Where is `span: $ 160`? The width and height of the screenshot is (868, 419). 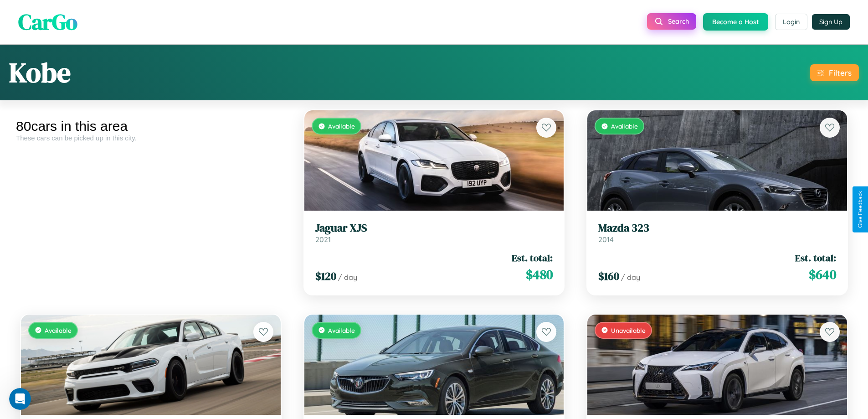
span: $ 160 is located at coordinates (609, 276).